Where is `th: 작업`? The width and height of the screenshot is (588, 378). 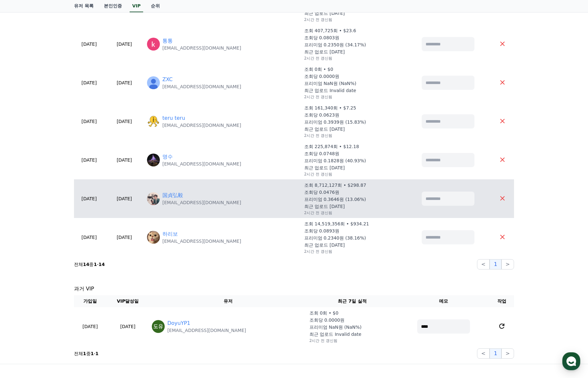
th: 작업 is located at coordinates (502, 301).